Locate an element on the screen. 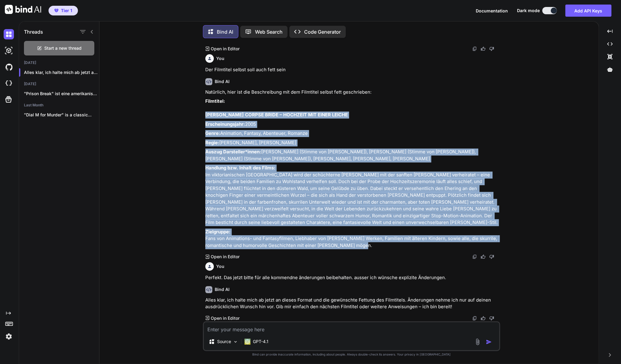  p: Der Filmtitel selbst soll auch fett sein is located at coordinates (352, 70).